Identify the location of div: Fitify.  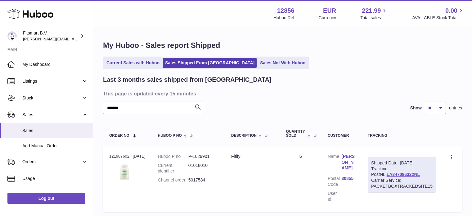
(252, 156).